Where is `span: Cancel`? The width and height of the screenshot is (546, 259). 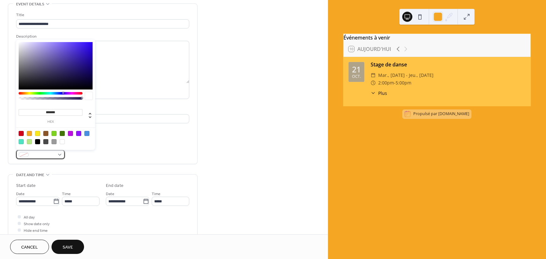
span: Cancel is located at coordinates (29, 247).